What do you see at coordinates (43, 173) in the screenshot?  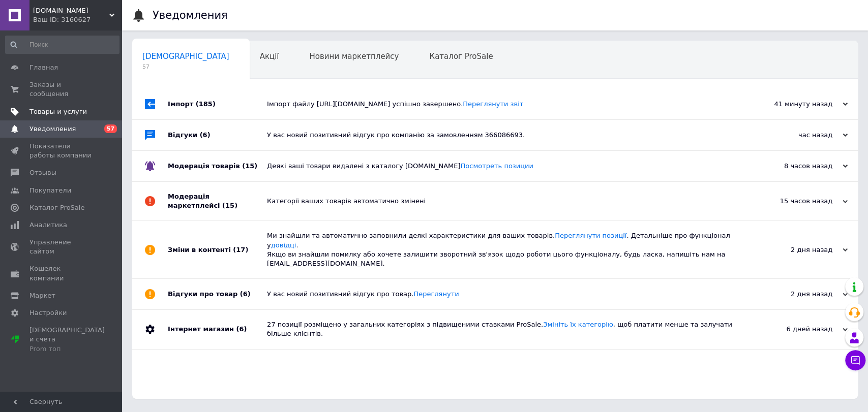 I see `span: Отзывы` at bounding box center [43, 173].